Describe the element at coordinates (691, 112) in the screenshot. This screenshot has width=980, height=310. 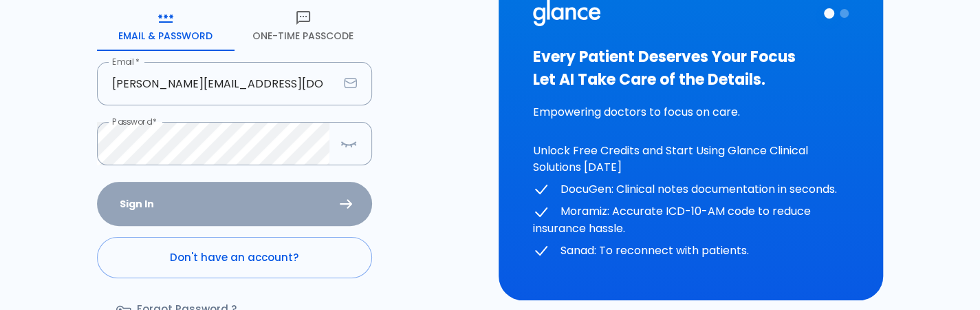
I see `p: Empowering doctors to focus on care.` at that location.